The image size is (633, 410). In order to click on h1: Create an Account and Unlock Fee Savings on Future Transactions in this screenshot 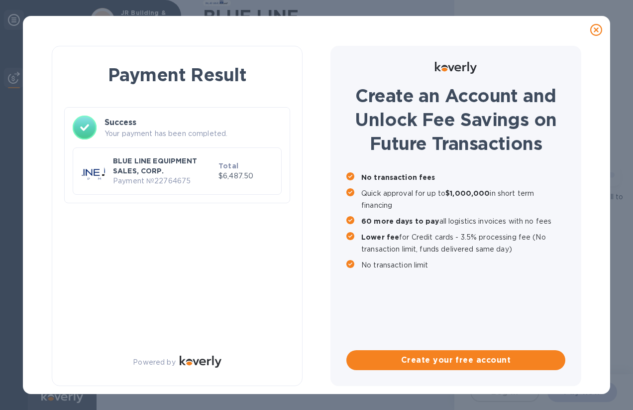, I will do `click(456, 119)`.